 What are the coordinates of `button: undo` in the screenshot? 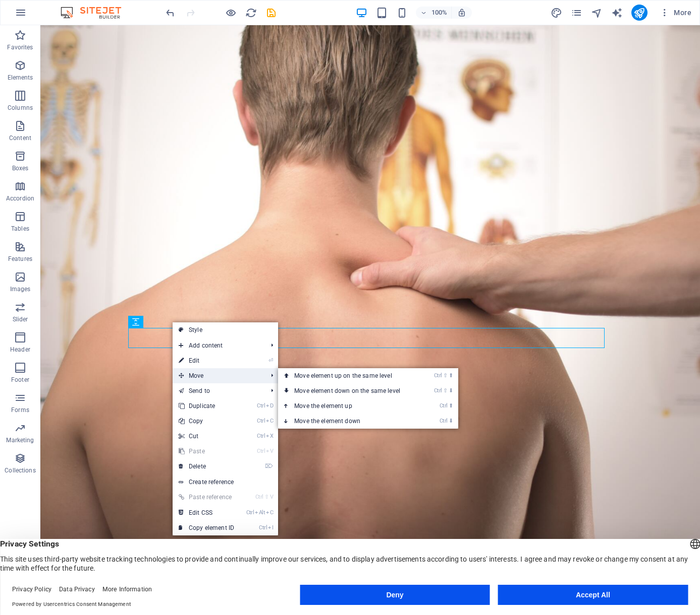 It's located at (170, 13).